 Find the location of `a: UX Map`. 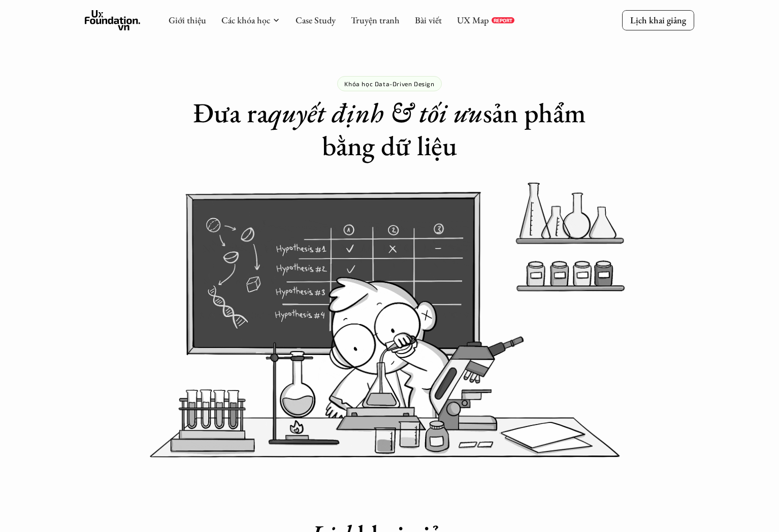

a: UX Map is located at coordinates (473, 20).